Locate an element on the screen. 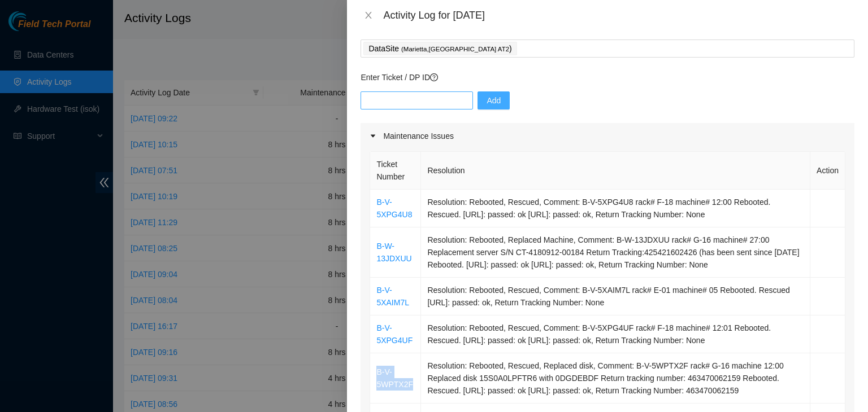 The width and height of the screenshot is (868, 412). span: caret-right is located at coordinates (373, 136).